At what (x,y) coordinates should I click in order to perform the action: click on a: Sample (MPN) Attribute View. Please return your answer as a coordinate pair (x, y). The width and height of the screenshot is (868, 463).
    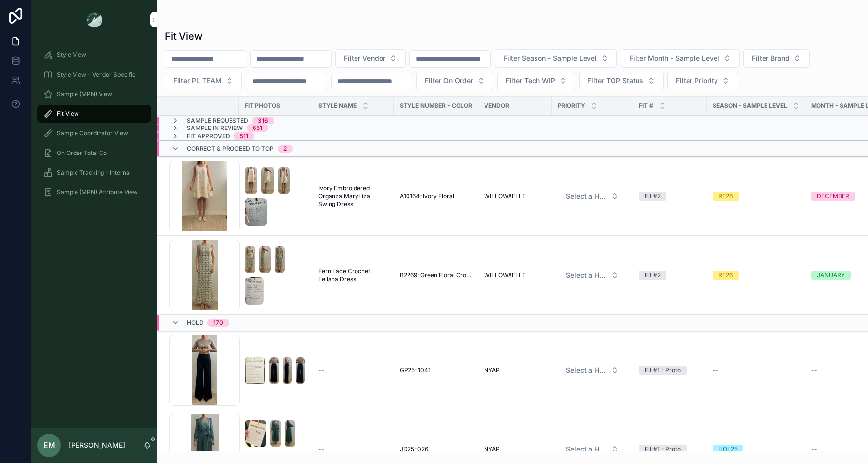
    Looking at the image, I should click on (95, 192).